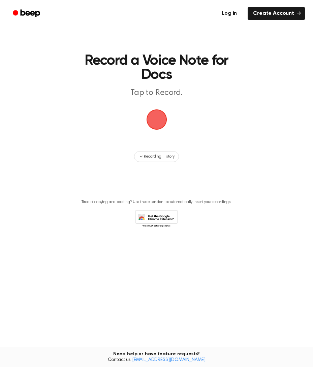 This screenshot has height=367, width=313. Describe the element at coordinates (27, 13) in the screenshot. I see `a: Beep` at that location.